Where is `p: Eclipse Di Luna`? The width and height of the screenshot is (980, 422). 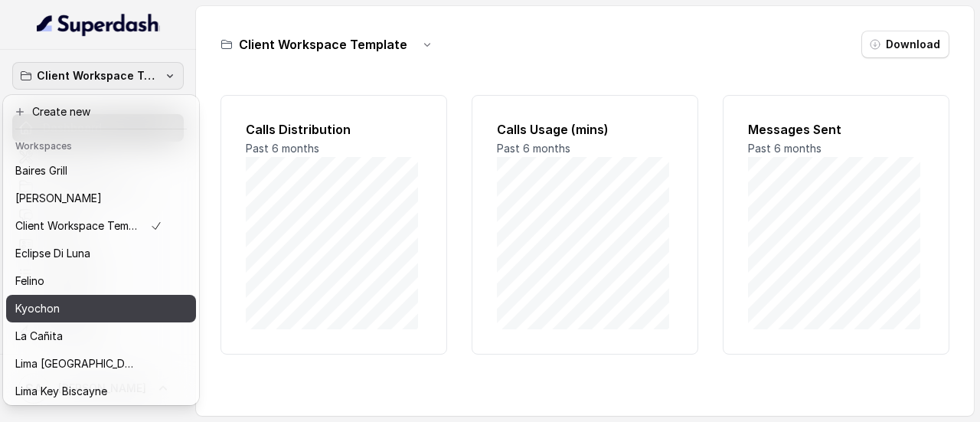 p: Eclipse Di Luna is located at coordinates (53, 254).